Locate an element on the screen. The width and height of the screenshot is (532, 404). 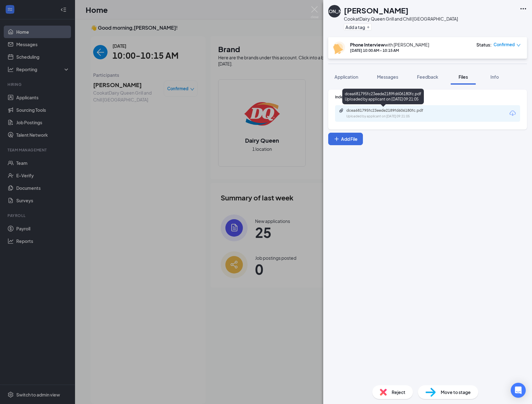
a: Download is located at coordinates (512, 113).